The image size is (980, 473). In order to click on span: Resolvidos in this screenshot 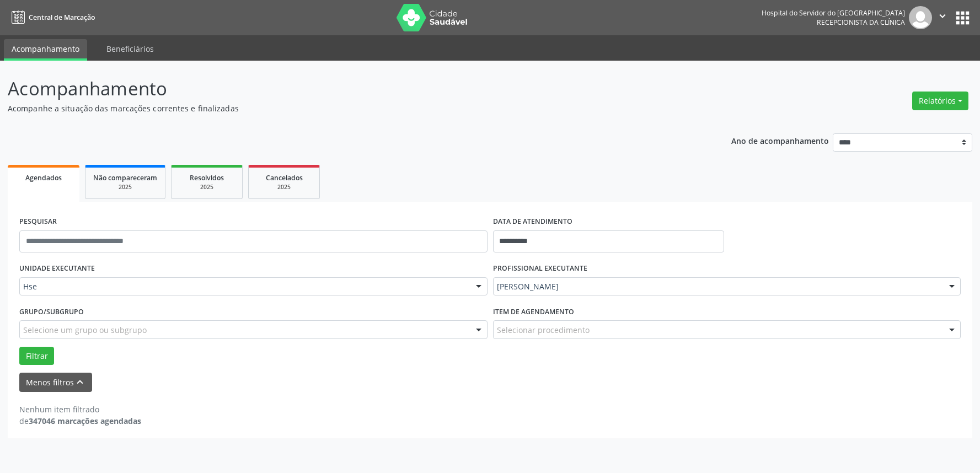, I will do `click(207, 178)`.